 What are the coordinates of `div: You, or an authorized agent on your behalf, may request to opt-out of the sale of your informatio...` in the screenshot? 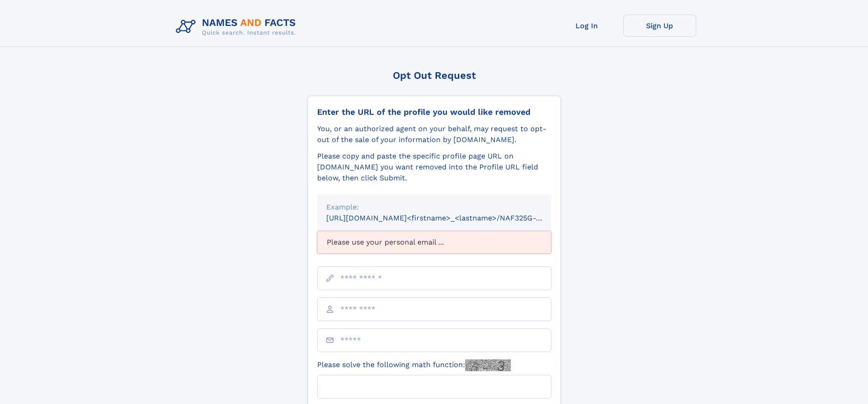 It's located at (434, 134).